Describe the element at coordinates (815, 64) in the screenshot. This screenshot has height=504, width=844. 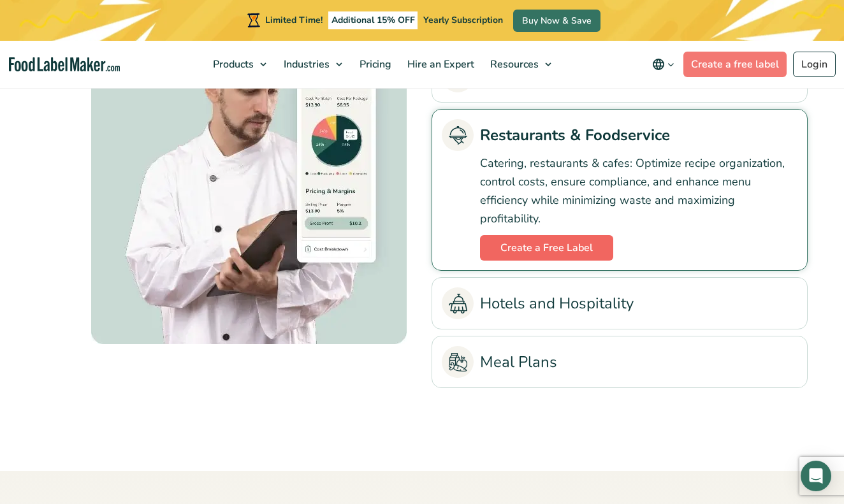
I see `a: Login` at that location.